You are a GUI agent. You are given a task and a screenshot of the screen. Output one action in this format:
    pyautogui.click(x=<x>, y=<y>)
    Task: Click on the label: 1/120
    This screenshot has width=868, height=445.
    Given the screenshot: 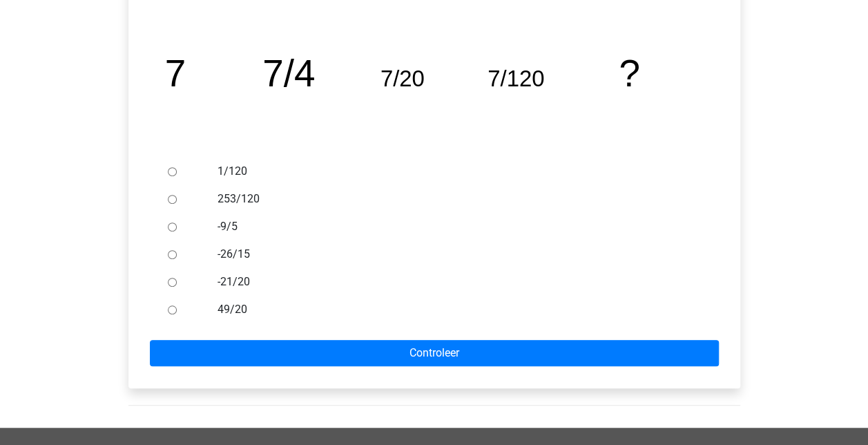 What is the action you would take?
    pyautogui.click(x=457, y=171)
    